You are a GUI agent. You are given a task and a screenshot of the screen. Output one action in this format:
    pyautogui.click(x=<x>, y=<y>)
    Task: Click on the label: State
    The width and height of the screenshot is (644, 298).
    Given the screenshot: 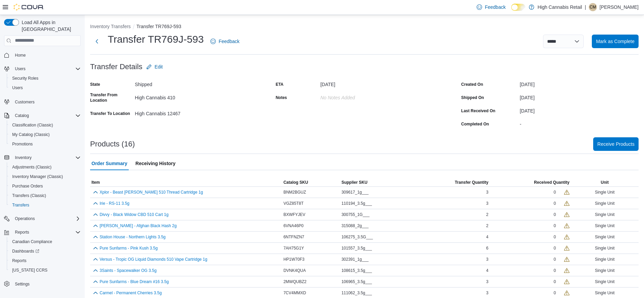 What is the action you would take?
    pyautogui.click(x=95, y=84)
    